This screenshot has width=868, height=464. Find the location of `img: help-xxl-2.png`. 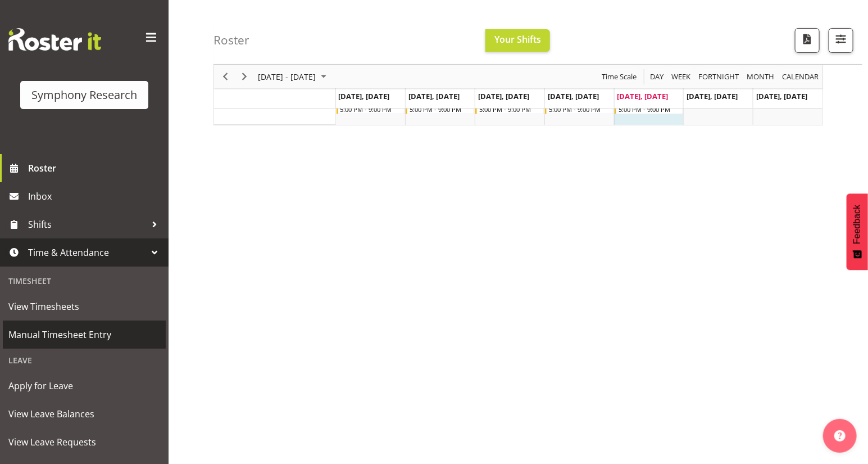

img: help-xxl-2.png is located at coordinates (840, 436).